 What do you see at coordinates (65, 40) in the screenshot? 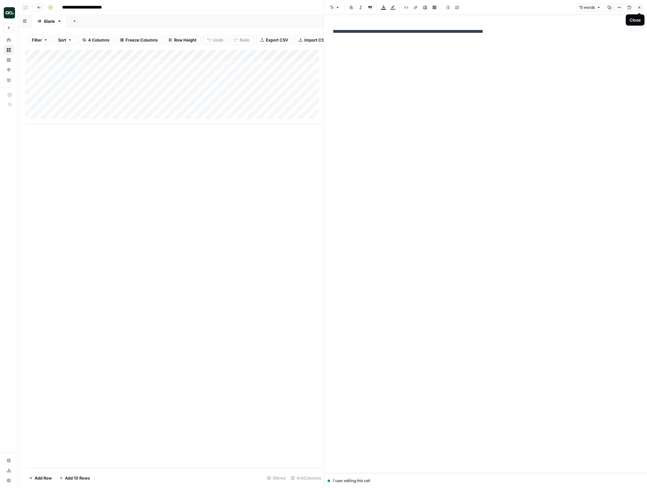
I see `button: Sort` at bounding box center [65, 40].